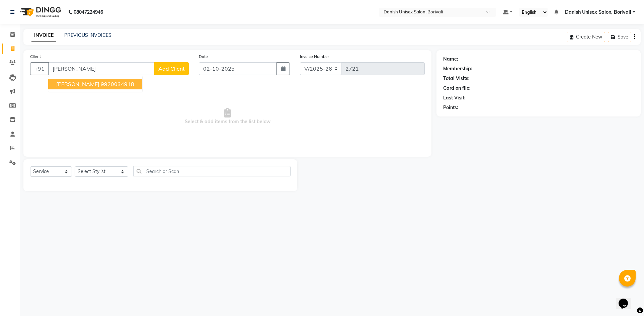  I want to click on div: Points:, so click(450, 108).